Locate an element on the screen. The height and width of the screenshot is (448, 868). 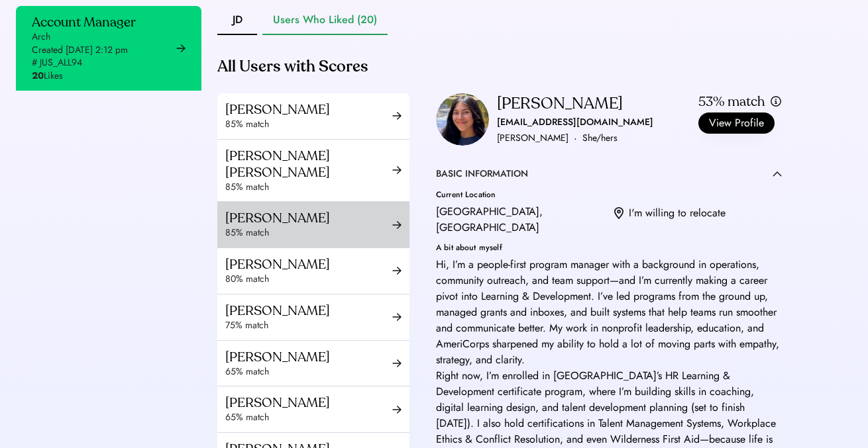
div: 75% match is located at coordinates (308, 325).